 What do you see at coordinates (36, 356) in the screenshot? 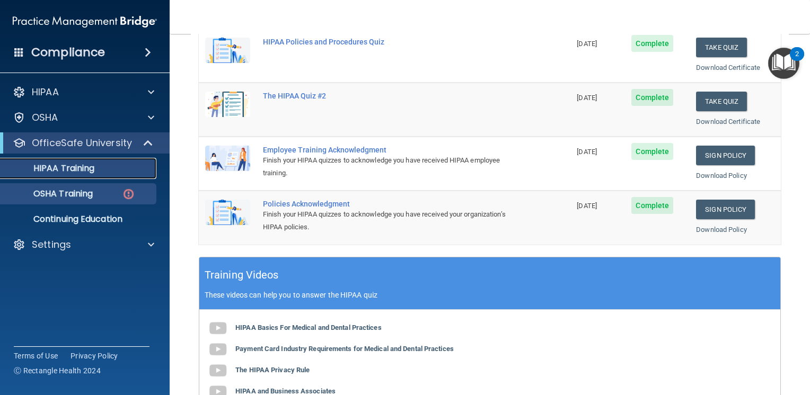
I see `a: Terms of Use` at bounding box center [36, 356].